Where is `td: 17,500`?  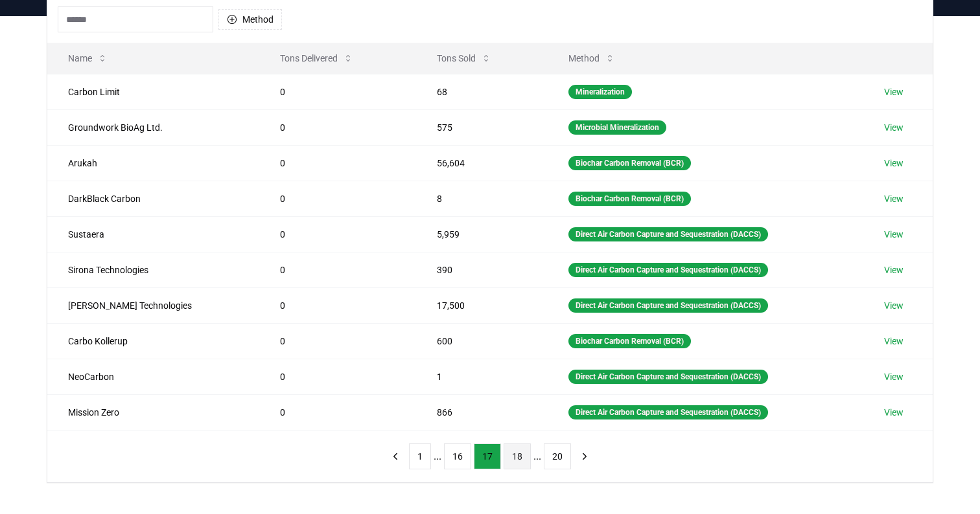 td: 17,500 is located at coordinates (481, 305).